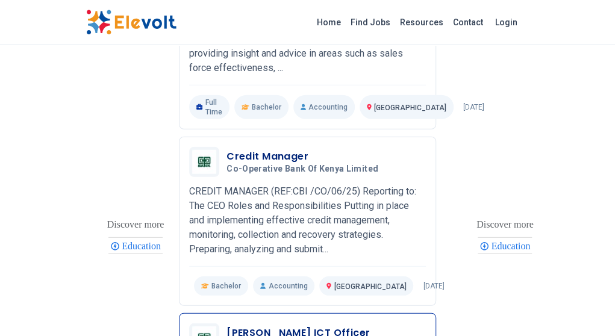 The width and height of the screenshot is (615, 336). I want to click on a: Find Jobs, so click(370, 22).